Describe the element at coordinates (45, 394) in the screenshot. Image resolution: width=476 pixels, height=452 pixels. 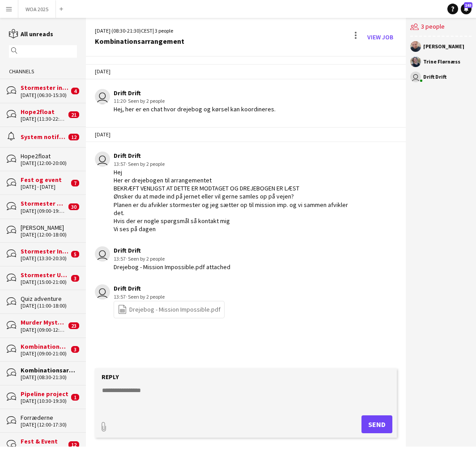
I see `div: Pipeline project` at that location.